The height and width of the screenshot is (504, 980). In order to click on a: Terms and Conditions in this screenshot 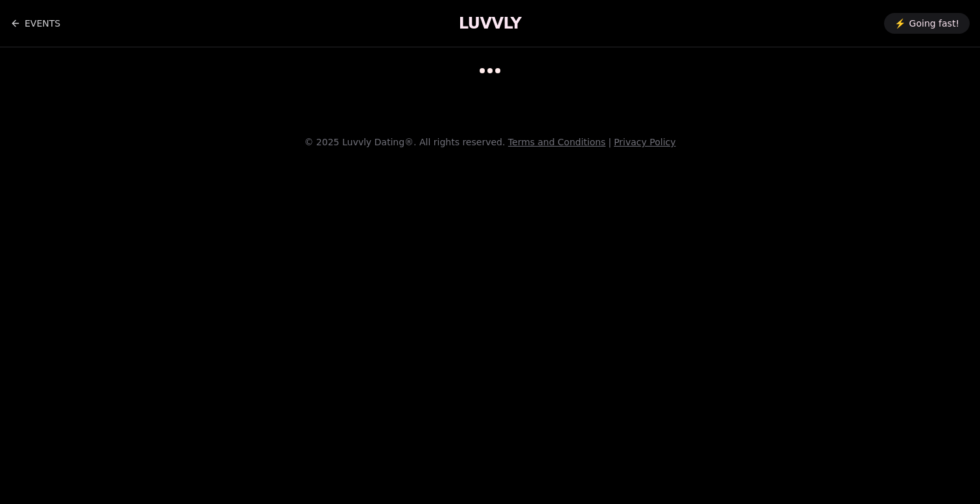, I will do `click(557, 142)`.